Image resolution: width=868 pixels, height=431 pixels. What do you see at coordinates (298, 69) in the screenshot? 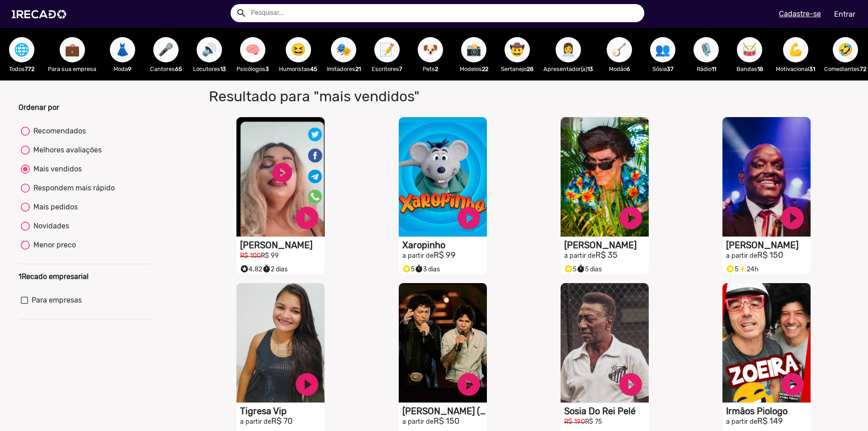
I see `p: Humoristas` at bounding box center [298, 69].